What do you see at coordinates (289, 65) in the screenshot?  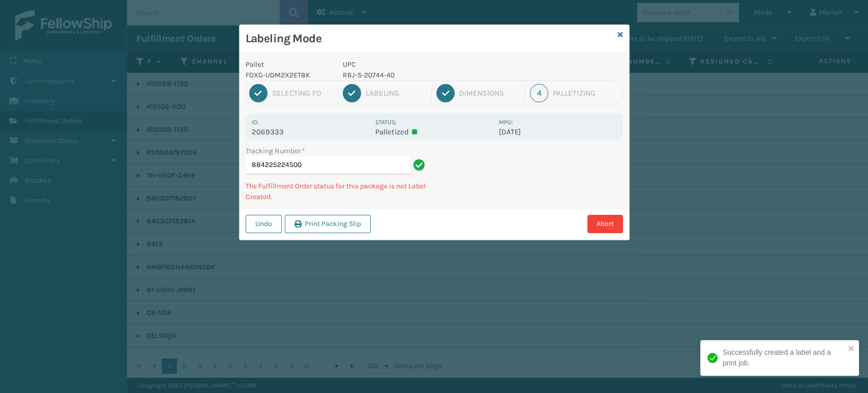 I see `p: Pallet` at bounding box center [289, 65].